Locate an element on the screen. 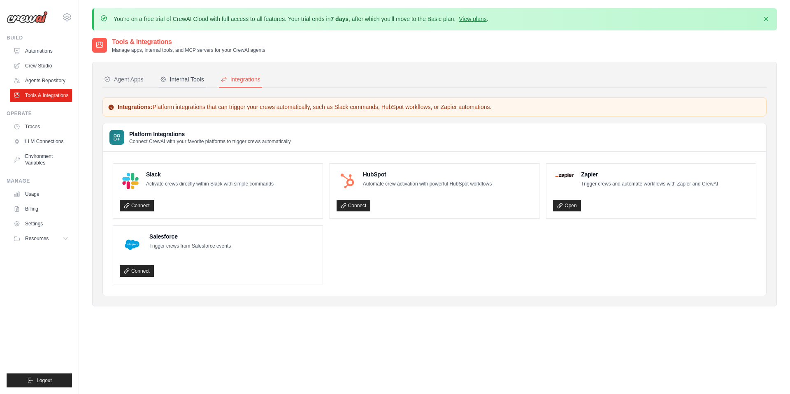 The width and height of the screenshot is (790, 394). h4: Zapier is located at coordinates (650, 175).